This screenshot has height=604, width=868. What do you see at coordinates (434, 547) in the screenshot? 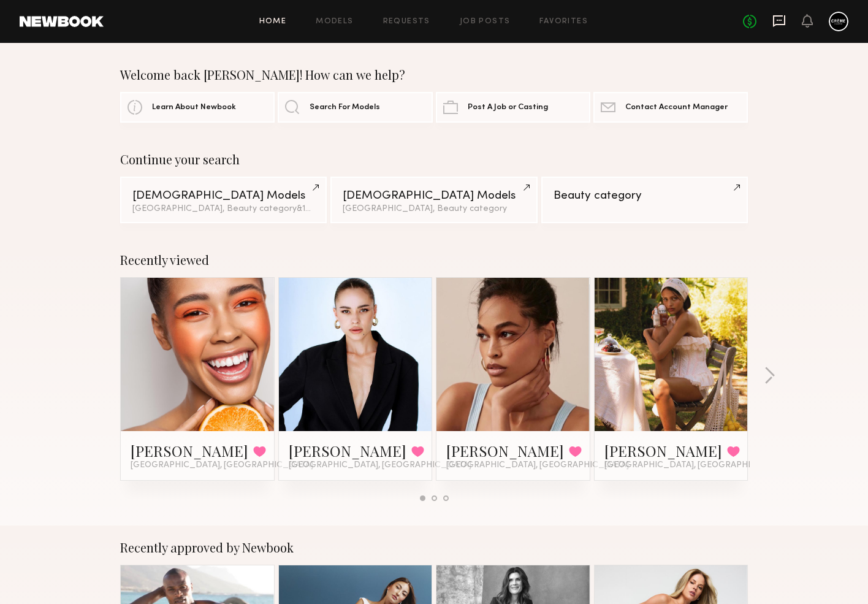
I see `div: Recently approved by Newbook` at bounding box center [434, 547].